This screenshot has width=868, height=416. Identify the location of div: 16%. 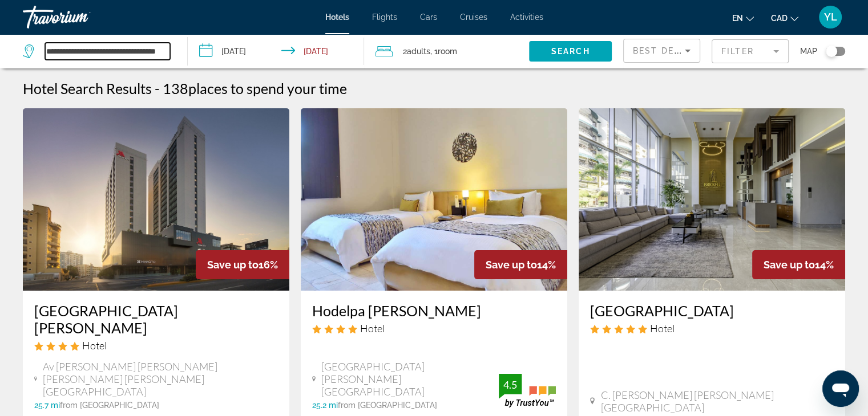
(242, 265).